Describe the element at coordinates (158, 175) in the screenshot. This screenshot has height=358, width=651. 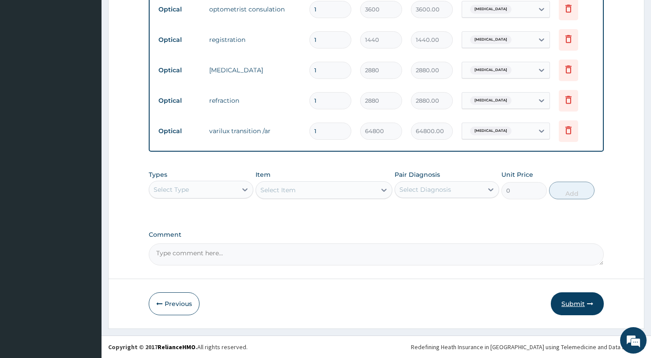
I see `label: Types` at that location.